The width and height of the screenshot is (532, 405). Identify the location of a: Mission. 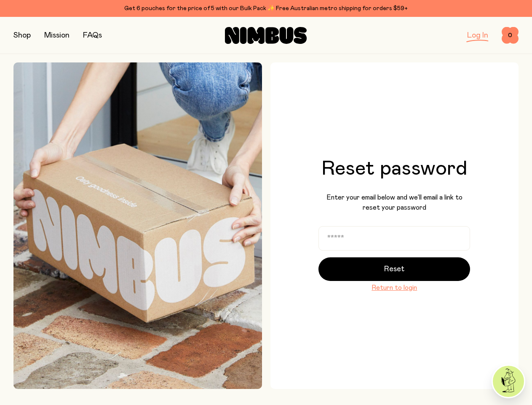
(57, 35).